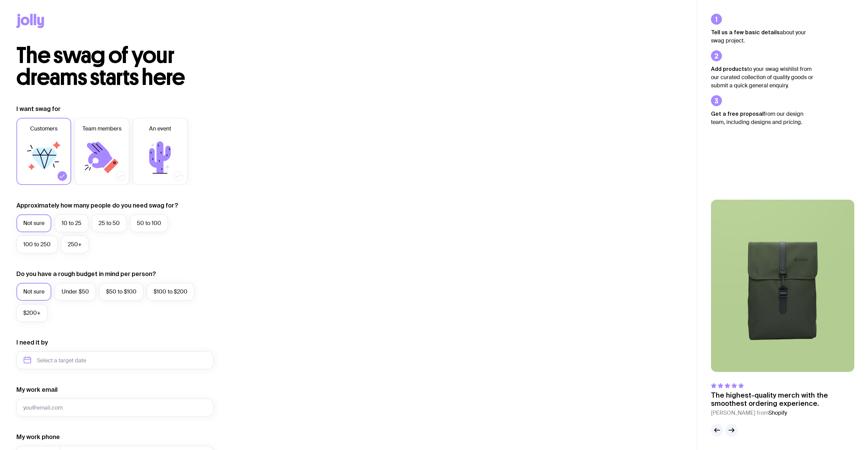 The image size is (868, 450). What do you see at coordinates (37, 389) in the screenshot?
I see `label: My work email` at bounding box center [37, 389].